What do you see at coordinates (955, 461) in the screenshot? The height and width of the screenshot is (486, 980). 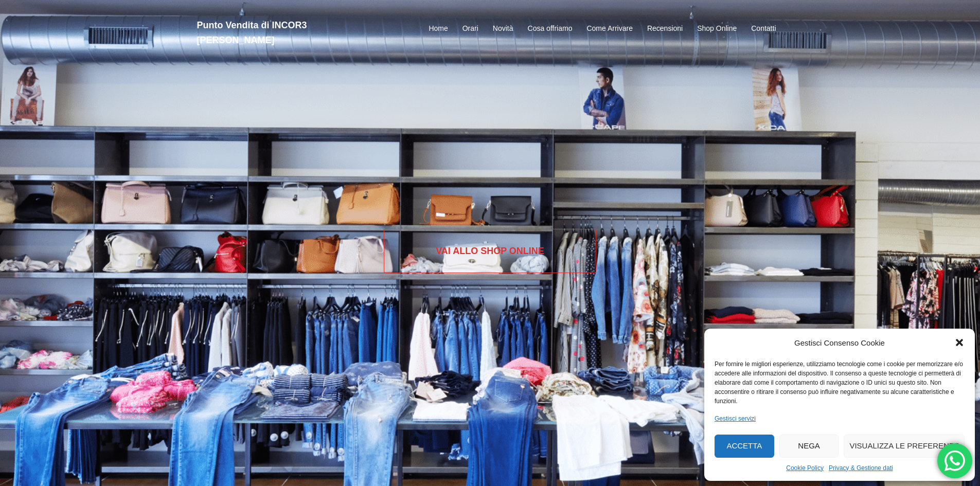 I see `div: Hai qualche domanda? Mandaci un Whatsapp` at bounding box center [955, 461].